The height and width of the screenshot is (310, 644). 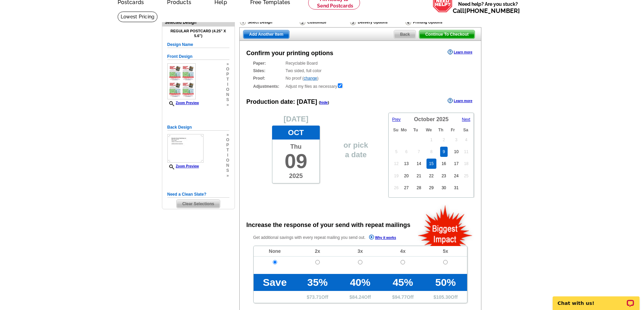 What do you see at coordinates (466, 164) in the screenshot?
I see `span: 18` at bounding box center [466, 164].